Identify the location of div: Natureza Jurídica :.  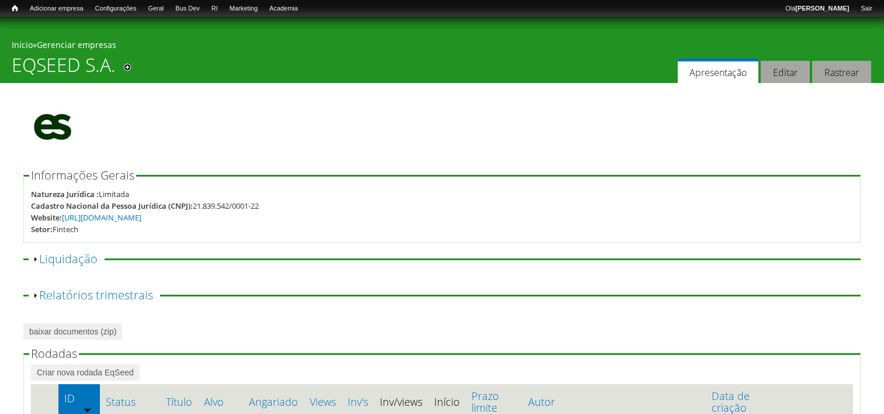
(65, 194).